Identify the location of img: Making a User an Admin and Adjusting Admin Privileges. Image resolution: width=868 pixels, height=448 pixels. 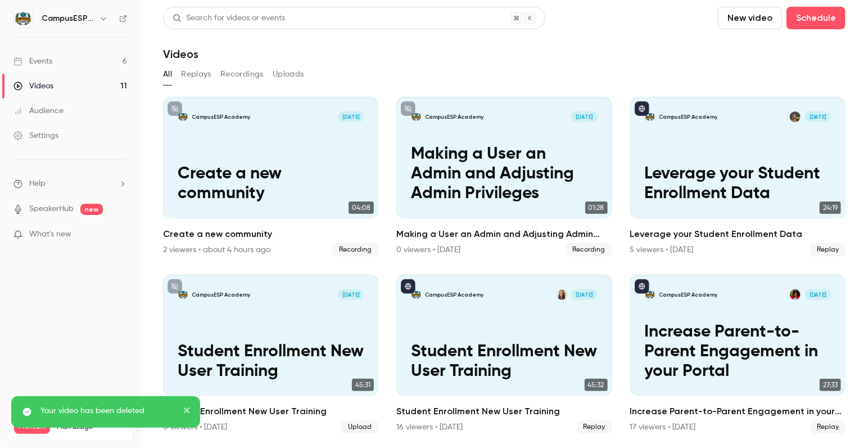
(416, 117).